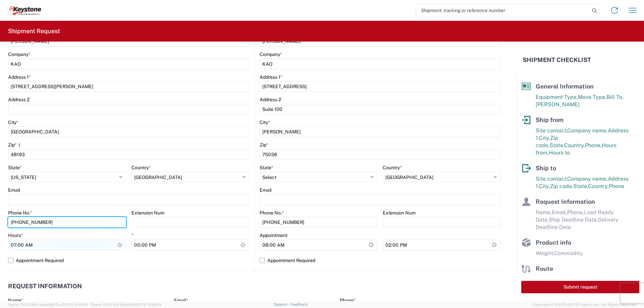 The width and height of the screenshot is (644, 308). What do you see at coordinates (273, 235) in the screenshot?
I see `label: Appointment` at bounding box center [273, 235].